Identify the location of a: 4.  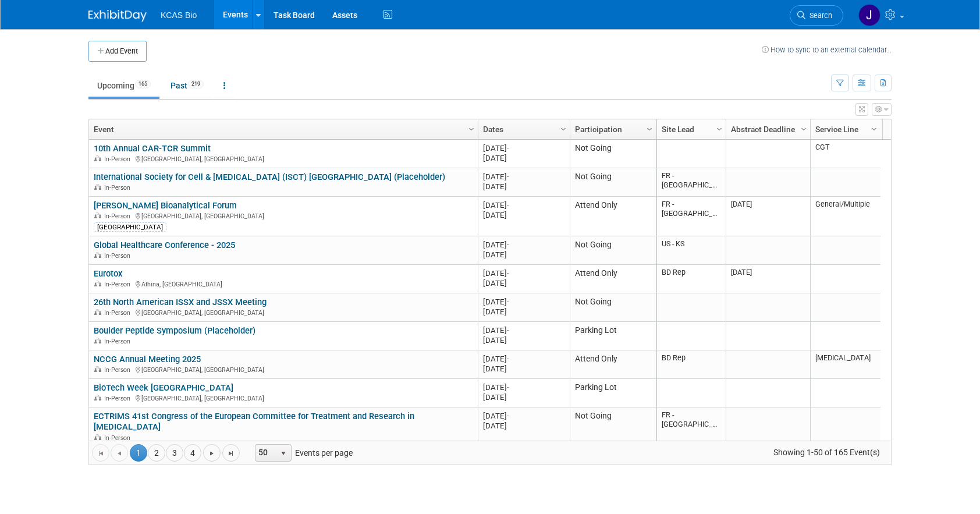
(193, 453).